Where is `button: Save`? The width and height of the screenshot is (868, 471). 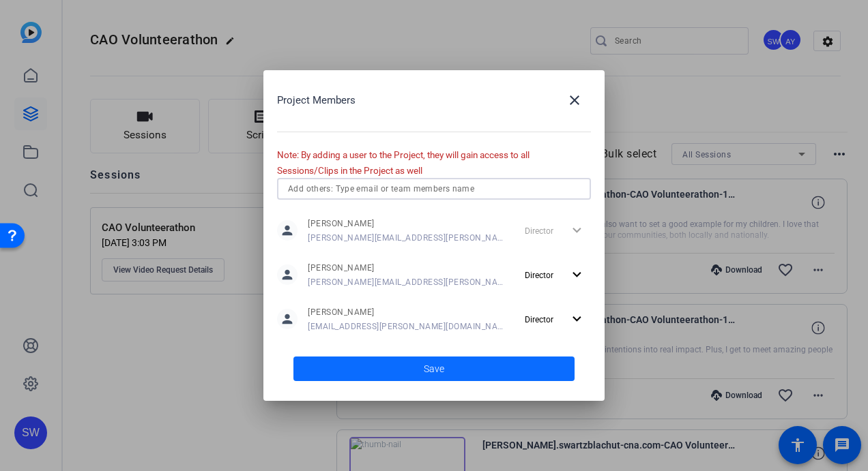
button: Save is located at coordinates (434, 369).